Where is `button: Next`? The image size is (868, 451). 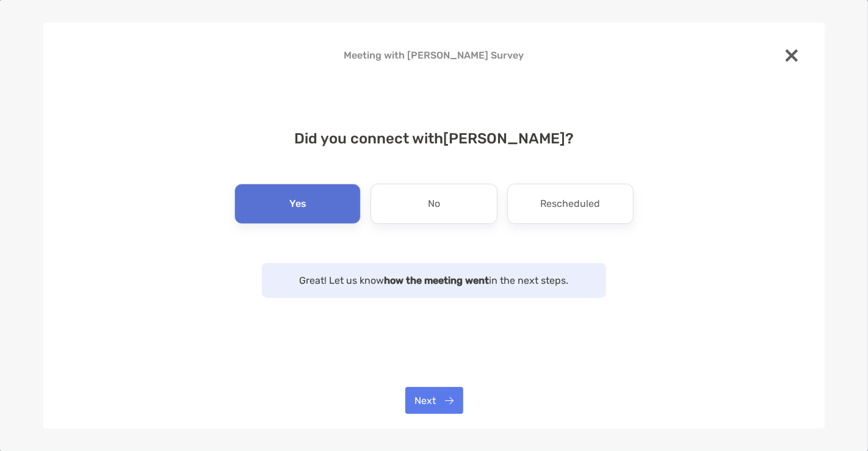
button: Next is located at coordinates (434, 401).